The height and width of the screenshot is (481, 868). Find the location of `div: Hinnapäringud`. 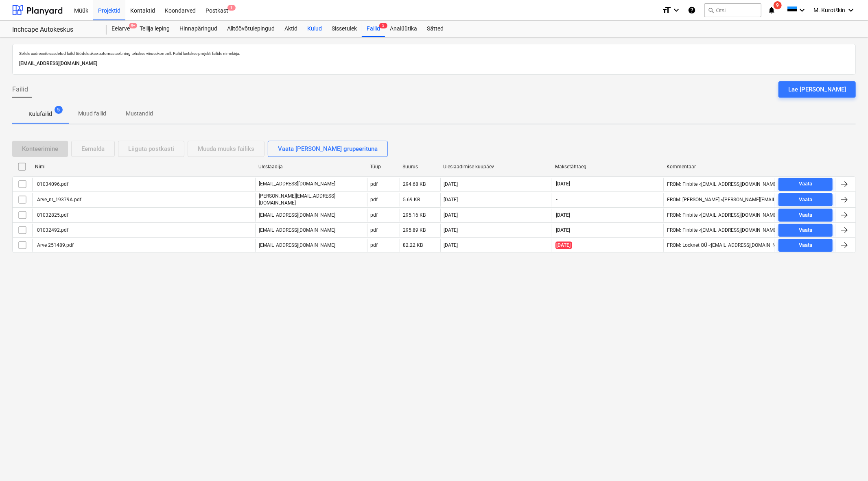

div: Hinnapäringud is located at coordinates (198, 29).